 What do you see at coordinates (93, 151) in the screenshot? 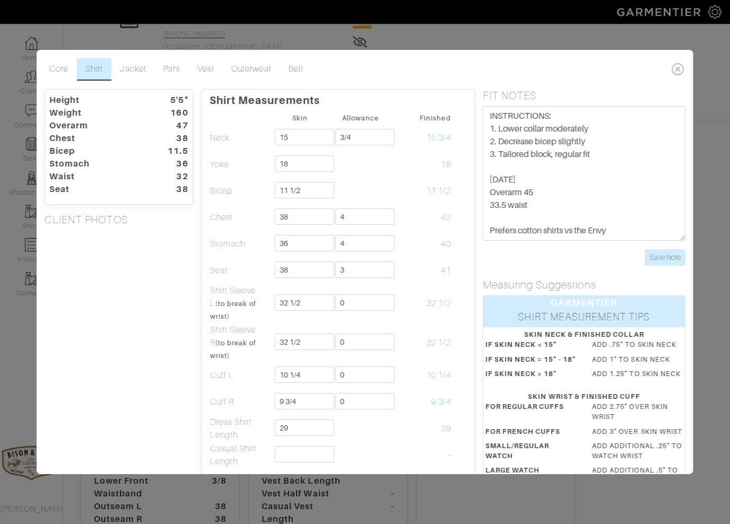
I see `dt: Bicep` at bounding box center [93, 151].